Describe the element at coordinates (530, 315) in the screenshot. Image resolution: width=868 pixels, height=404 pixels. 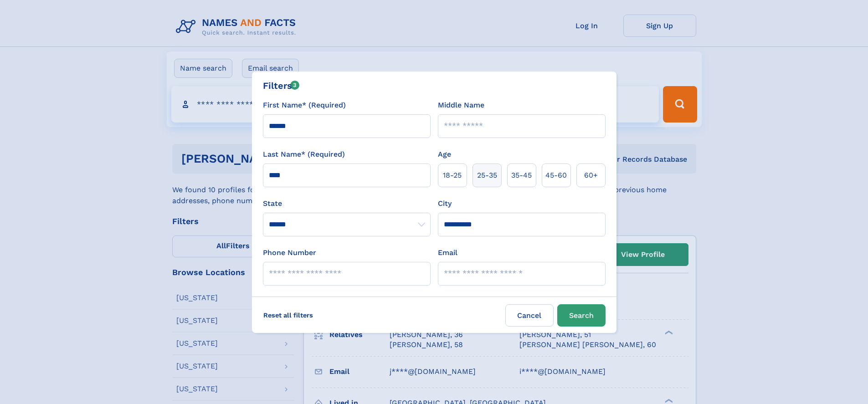
I see `label: Cancel` at that location.